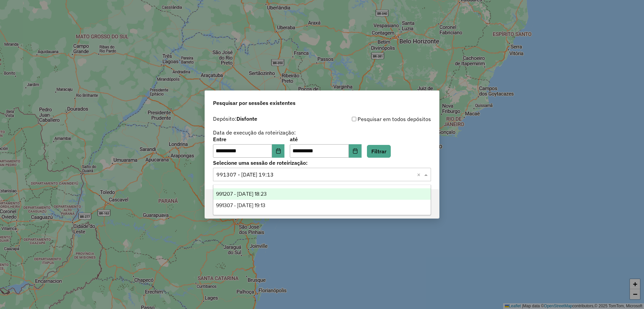 The width and height of the screenshot is (644, 309). I want to click on button: Filtrar, so click(379, 152).